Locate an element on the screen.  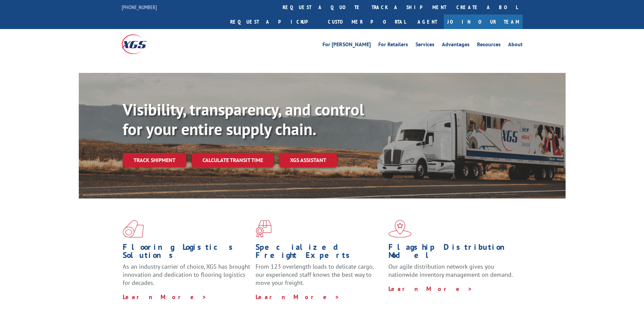
a: For Retailers is located at coordinates (393, 46).